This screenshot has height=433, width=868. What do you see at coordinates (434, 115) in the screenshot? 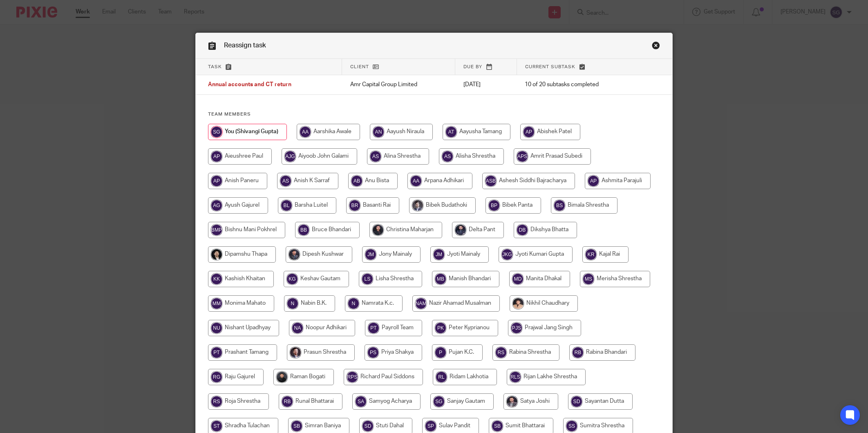
I see `h4: Team members` at bounding box center [434, 115].